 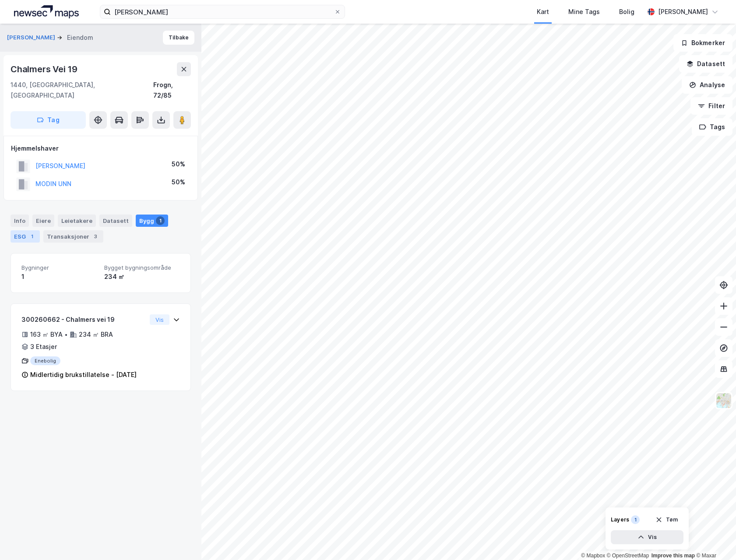 What do you see at coordinates (59, 268) in the screenshot?
I see `span: Bygninger` at bounding box center [59, 268].